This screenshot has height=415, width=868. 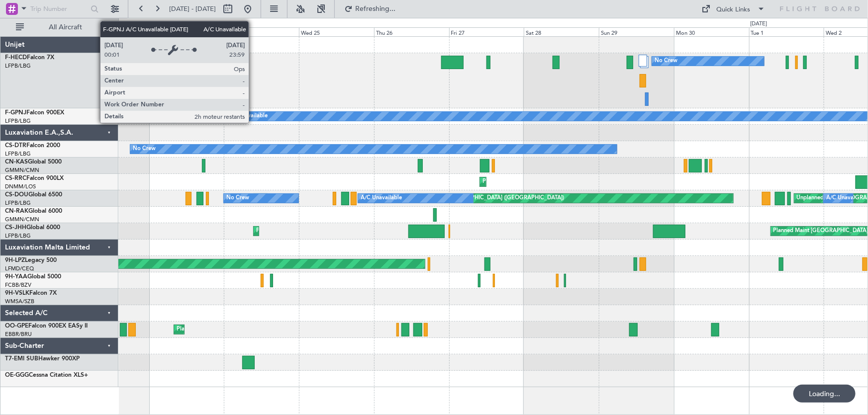 I want to click on button: Refreshing..., so click(x=370, y=9).